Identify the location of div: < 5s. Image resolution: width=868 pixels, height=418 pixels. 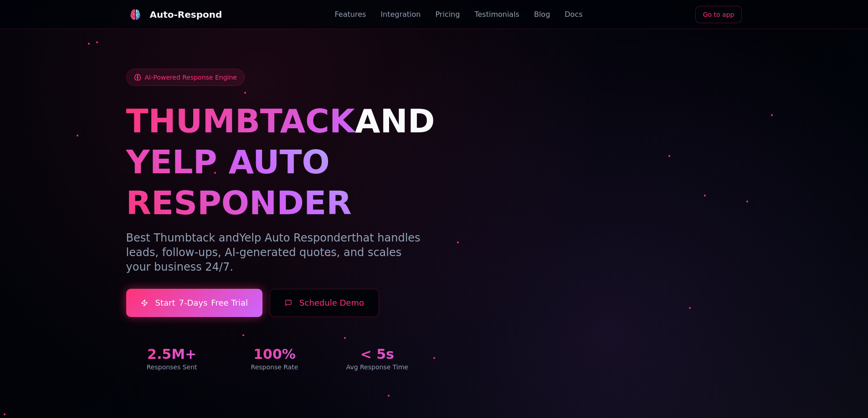
(377, 355).